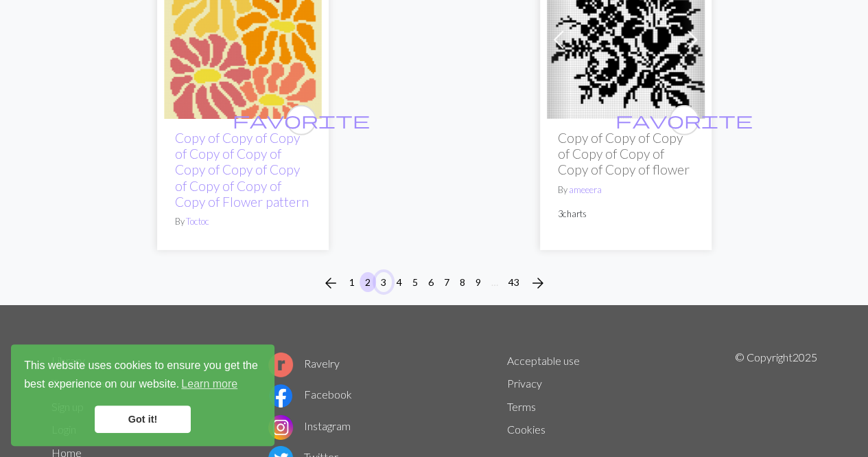 The width and height of the screenshot is (868, 457). Describe the element at coordinates (280, 395) in the screenshot. I see `img: Facebook logo` at that location.